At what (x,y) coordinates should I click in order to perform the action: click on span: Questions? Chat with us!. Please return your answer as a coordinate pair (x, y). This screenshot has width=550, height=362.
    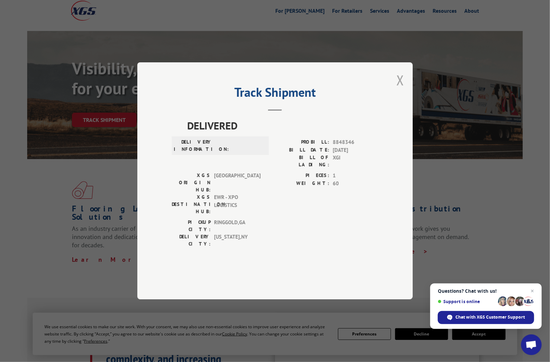
    Looking at the image, I should click on (486, 291).